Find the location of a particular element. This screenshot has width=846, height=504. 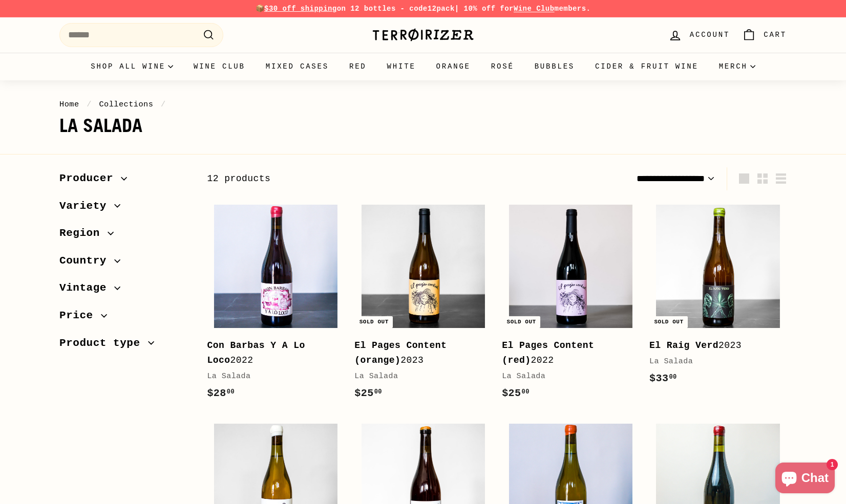

nav: breadcrumbs is located at coordinates (423, 104).